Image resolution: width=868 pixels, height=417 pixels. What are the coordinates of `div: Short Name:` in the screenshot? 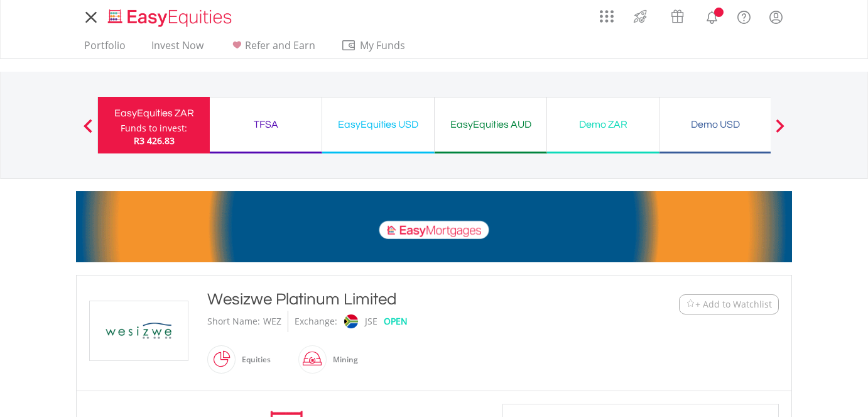 It's located at (234, 321).